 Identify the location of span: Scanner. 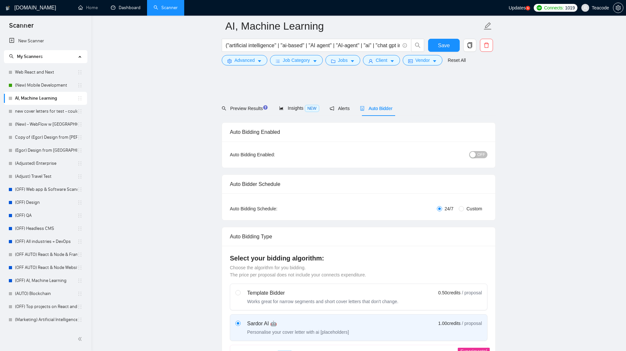
(21, 28).